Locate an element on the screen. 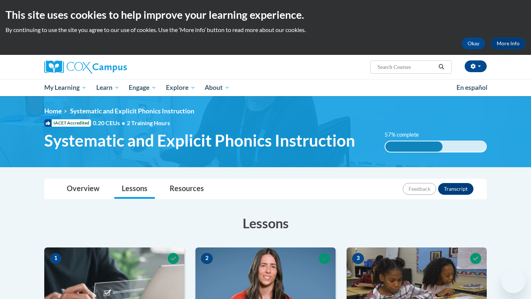 The image size is (531, 299). span: Explore is located at coordinates (181, 88).